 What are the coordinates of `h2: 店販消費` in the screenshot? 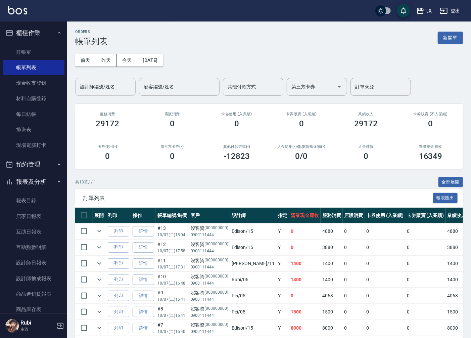 It's located at (172, 114).